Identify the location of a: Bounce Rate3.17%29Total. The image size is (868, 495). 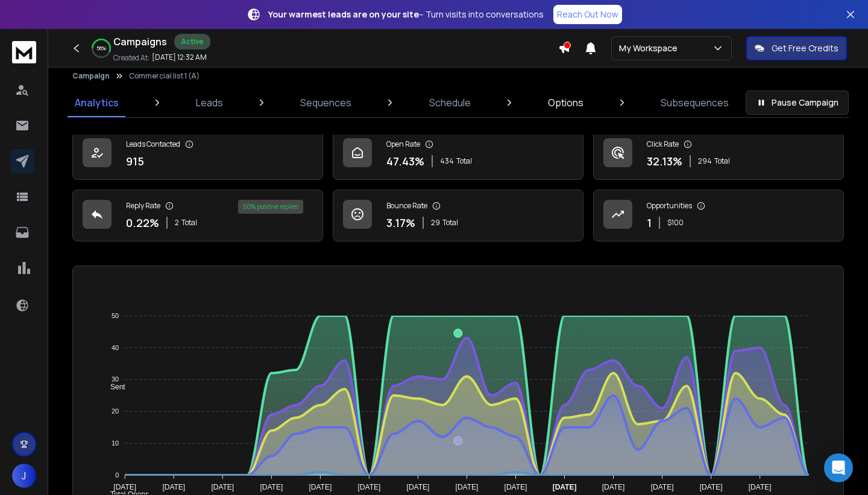
(458, 215).